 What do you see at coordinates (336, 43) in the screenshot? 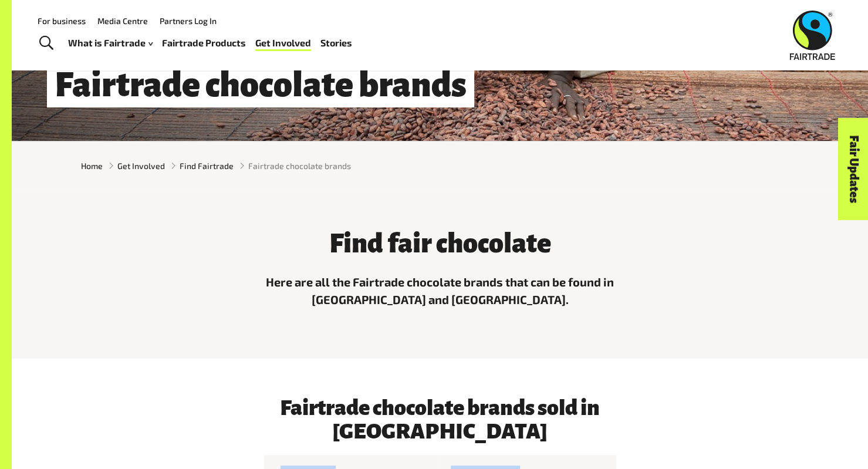
I see `a: Stories` at bounding box center [336, 43].